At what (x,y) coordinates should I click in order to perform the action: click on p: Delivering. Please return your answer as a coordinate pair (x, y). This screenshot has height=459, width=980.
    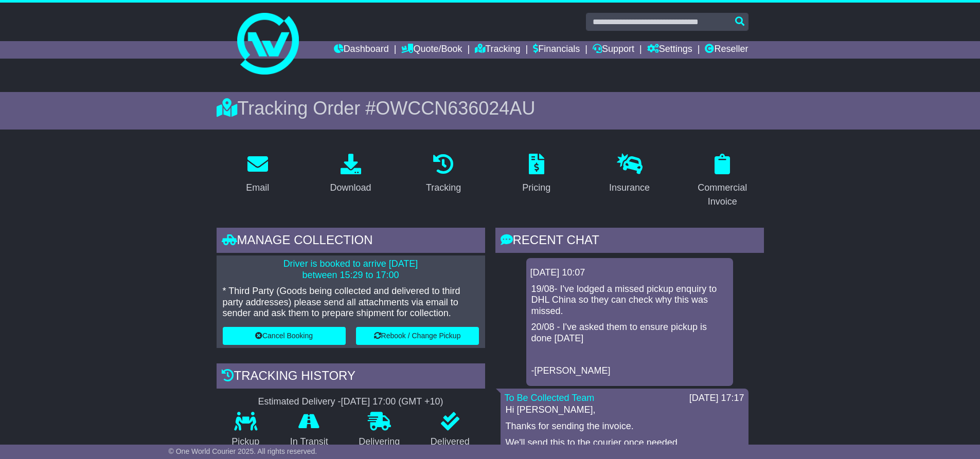
    Looking at the image, I should click on (379, 443).